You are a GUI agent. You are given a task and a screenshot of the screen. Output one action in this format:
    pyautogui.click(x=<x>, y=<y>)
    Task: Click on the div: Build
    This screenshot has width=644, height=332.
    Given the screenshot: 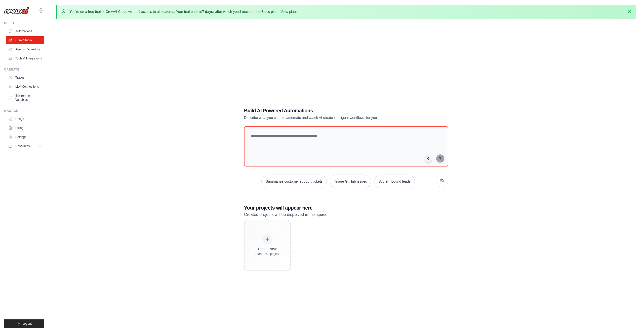 What is the action you would take?
    pyautogui.click(x=24, y=23)
    